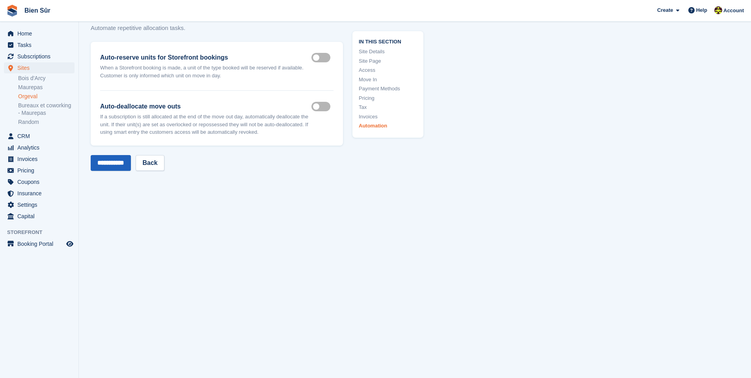 This screenshot has width=751, height=378. Describe the element at coordinates (388, 61) in the screenshot. I see `a: Site Page` at that location.